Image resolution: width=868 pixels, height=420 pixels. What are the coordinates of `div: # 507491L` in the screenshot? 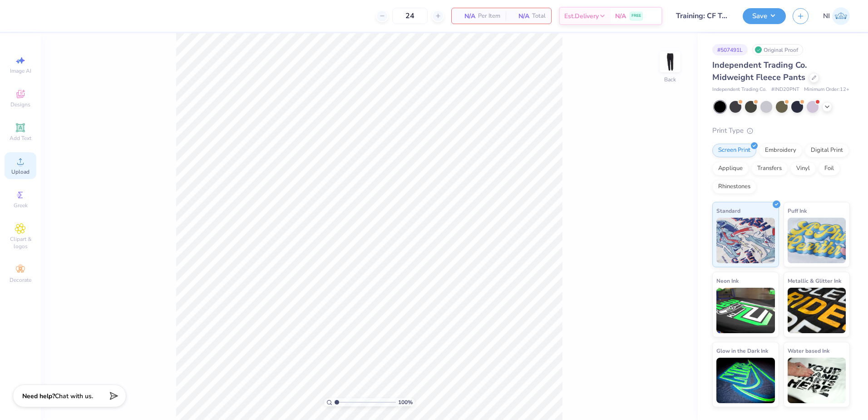 It's located at (730, 49).